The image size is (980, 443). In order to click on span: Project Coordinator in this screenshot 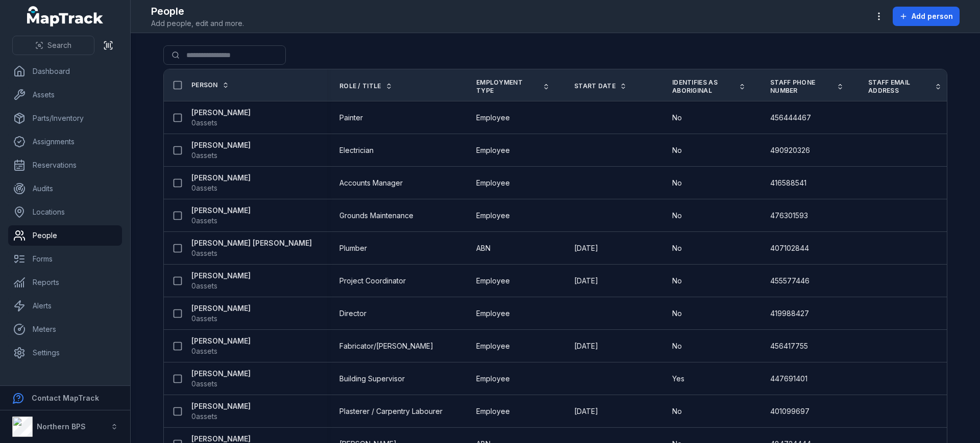, I will do `click(373, 281)`.